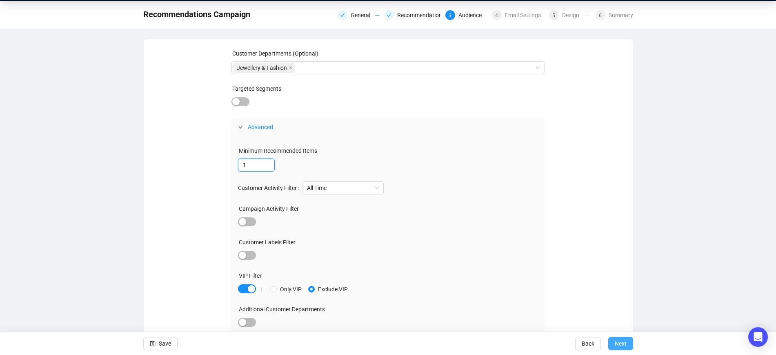 Image resolution: width=776 pixels, height=355 pixels. What do you see at coordinates (343, 188) in the screenshot?
I see `span: All Time` at bounding box center [343, 188].